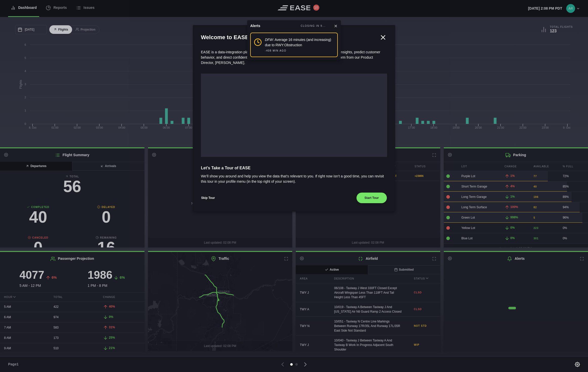 This screenshot has height=372, width=588. Describe the element at coordinates (290, 57) in the screenshot. I see `span: EASE is a data-integration platform for real-time operational responses. Collect key data insight...` at that location.